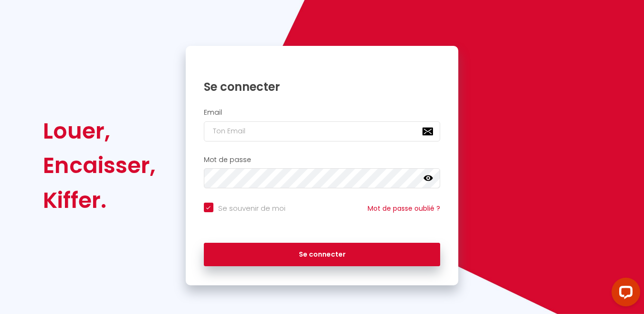 The width and height of the screenshot is (644, 314). Describe the element at coordinates (322, 131) in the screenshot. I see `input: Ton Email` at that location.